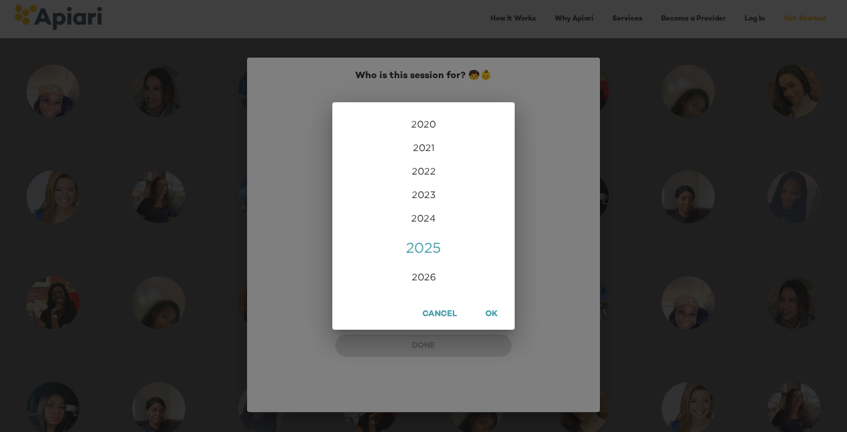 This screenshot has height=432, width=847. I want to click on span: Cancel, so click(439, 315).